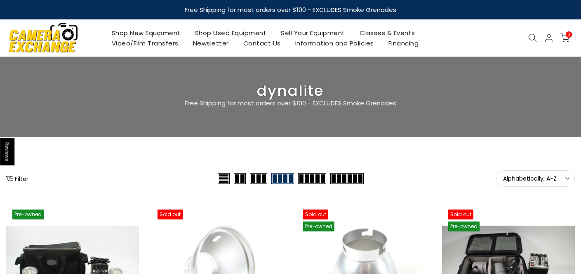 The width and height of the screenshot is (581, 274). Describe the element at coordinates (291, 9) in the screenshot. I see `strong: Free Shipping for most orders over $100 - EXCLUDES Smoke Grenades` at that location.